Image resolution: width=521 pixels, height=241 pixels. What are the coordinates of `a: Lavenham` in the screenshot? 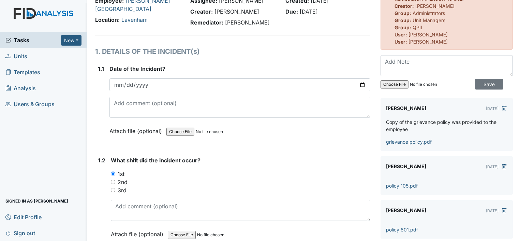 It's located at (134, 20).